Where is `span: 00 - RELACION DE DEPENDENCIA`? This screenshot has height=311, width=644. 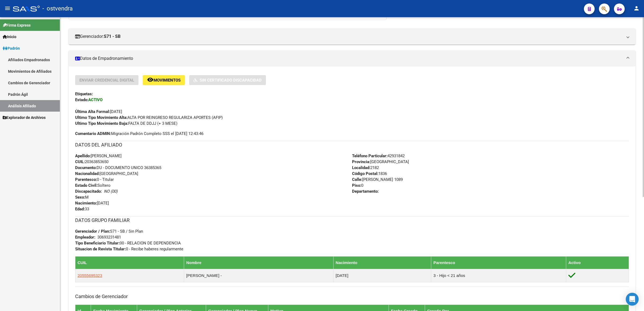
span: 00 - RELACION DE DEPENDENCIA is located at coordinates (128, 243).